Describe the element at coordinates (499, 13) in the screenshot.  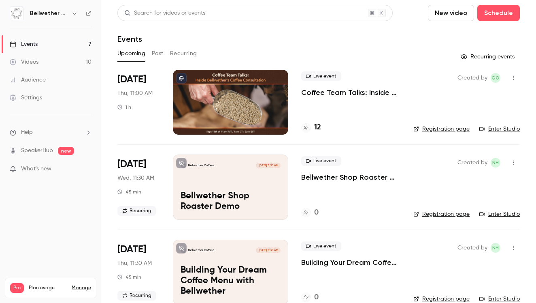
I see `button: Schedule` at that location.